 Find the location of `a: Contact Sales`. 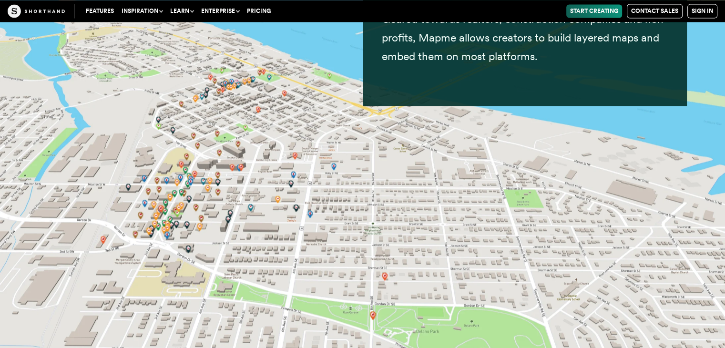

a: Contact Sales is located at coordinates (654, 11).